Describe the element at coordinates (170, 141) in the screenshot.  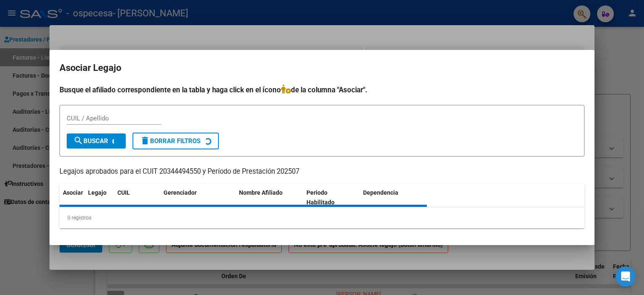
I see `span: Borrar Filtros` at that location.